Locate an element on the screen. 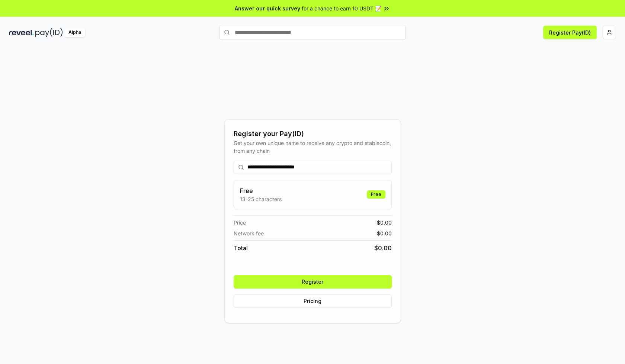 This screenshot has height=364, width=625. div: Free is located at coordinates (376, 194).